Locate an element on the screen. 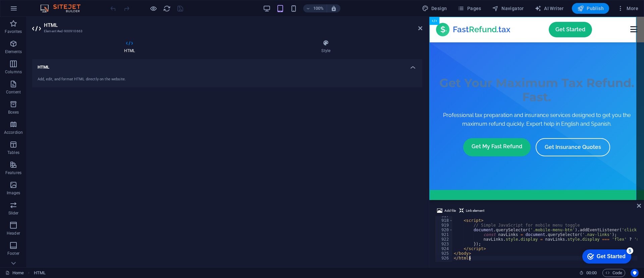 The width and height of the screenshot is (644, 278). div: Get Started is located at coordinates (33, 10).